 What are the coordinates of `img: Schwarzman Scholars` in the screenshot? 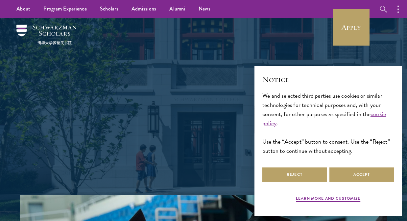 It's located at (46, 34).